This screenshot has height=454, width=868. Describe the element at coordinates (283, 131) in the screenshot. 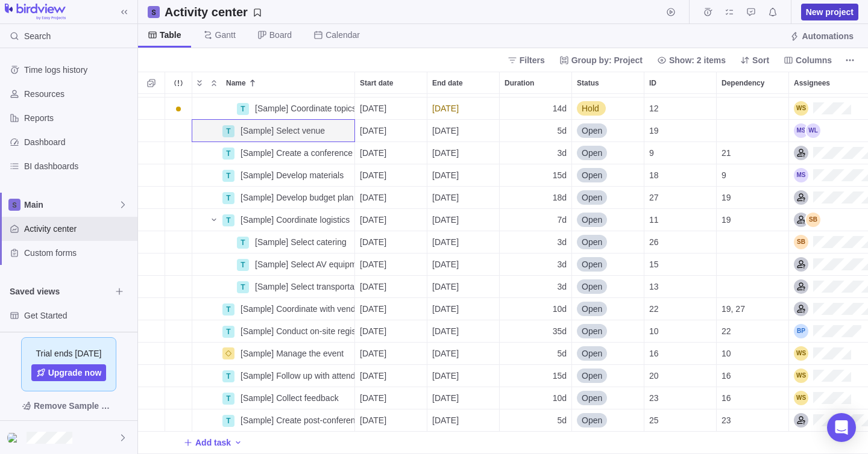

I see `span: [Sample] Select venue` at that location.